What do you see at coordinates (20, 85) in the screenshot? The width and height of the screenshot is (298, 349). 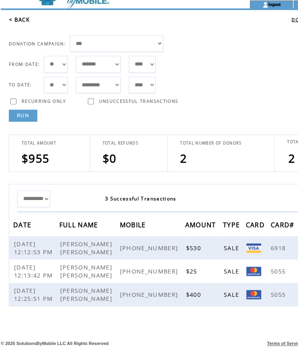 I see `span: TO DATE:` at bounding box center [20, 85].